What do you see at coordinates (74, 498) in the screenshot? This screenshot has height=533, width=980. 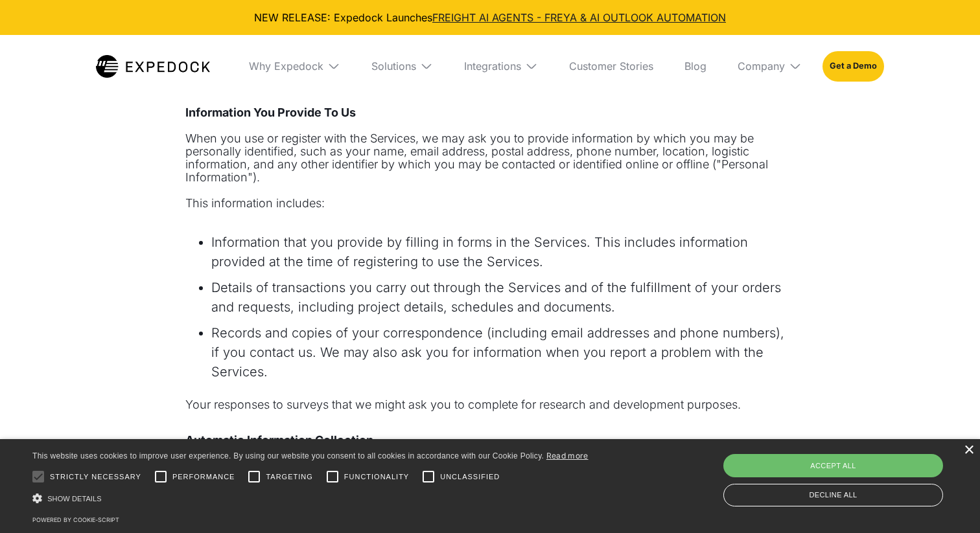 I see `span: Show details` at bounding box center [74, 498].